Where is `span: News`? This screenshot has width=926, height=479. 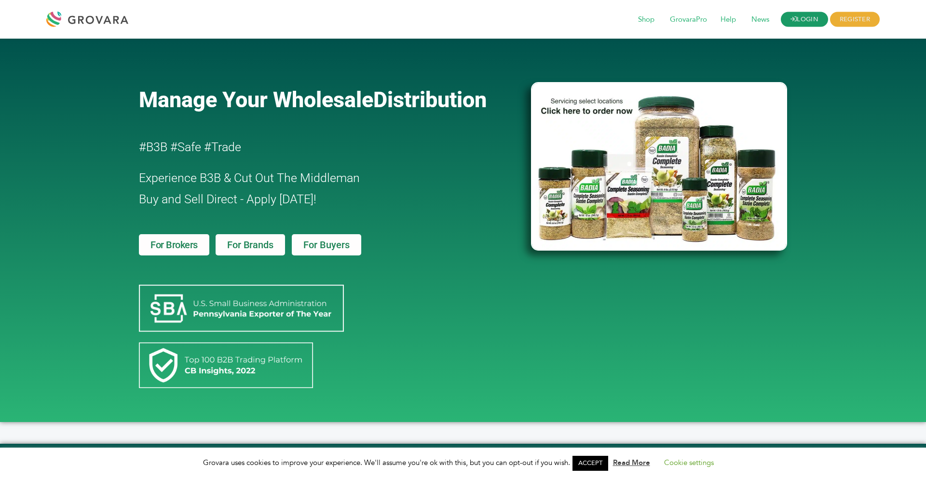 span: News is located at coordinates (760, 20).